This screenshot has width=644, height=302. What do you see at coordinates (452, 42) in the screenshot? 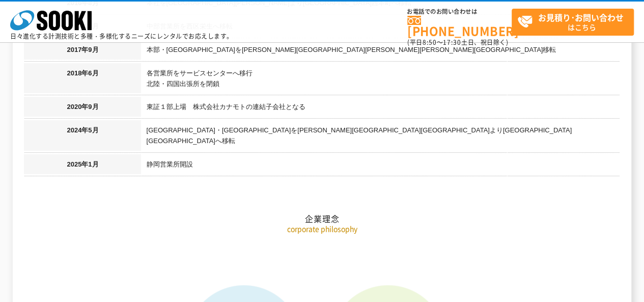
I see `span: 17:30` at bounding box center [452, 42].